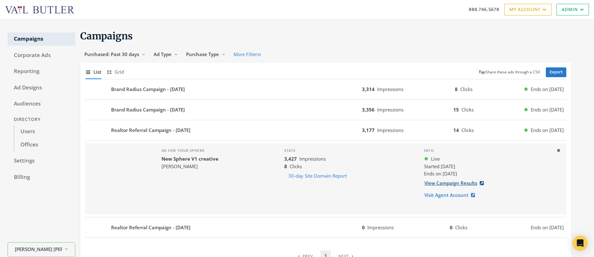 The image size is (594, 257). Describe the element at coordinates (484, 9) in the screenshot. I see `span: 888.746.5678` at that location.